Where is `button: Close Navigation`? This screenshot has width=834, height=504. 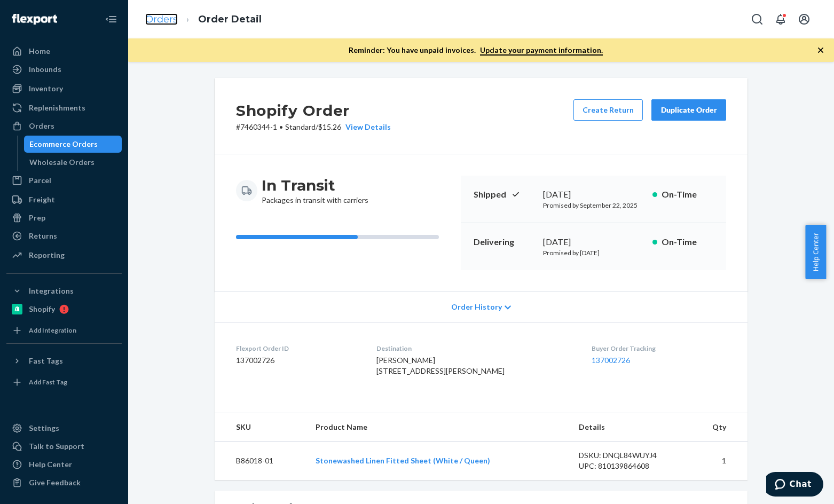
button: Close Navigation is located at coordinates (111, 19).